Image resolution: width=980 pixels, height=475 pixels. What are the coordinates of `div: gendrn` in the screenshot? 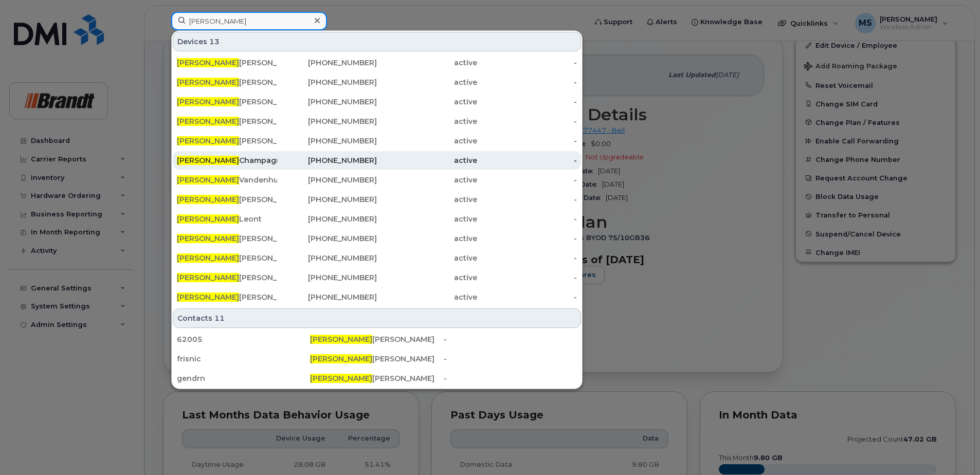 It's located at (243, 378).